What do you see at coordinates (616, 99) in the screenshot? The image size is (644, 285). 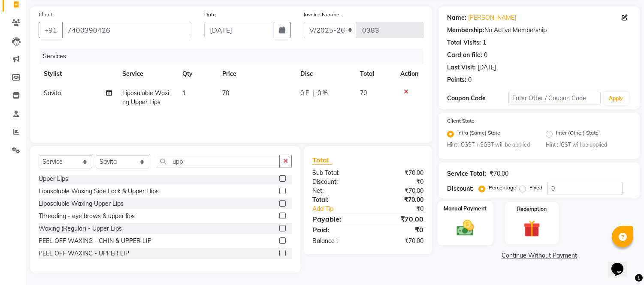 I see `button: Apply` at bounding box center [616, 99].